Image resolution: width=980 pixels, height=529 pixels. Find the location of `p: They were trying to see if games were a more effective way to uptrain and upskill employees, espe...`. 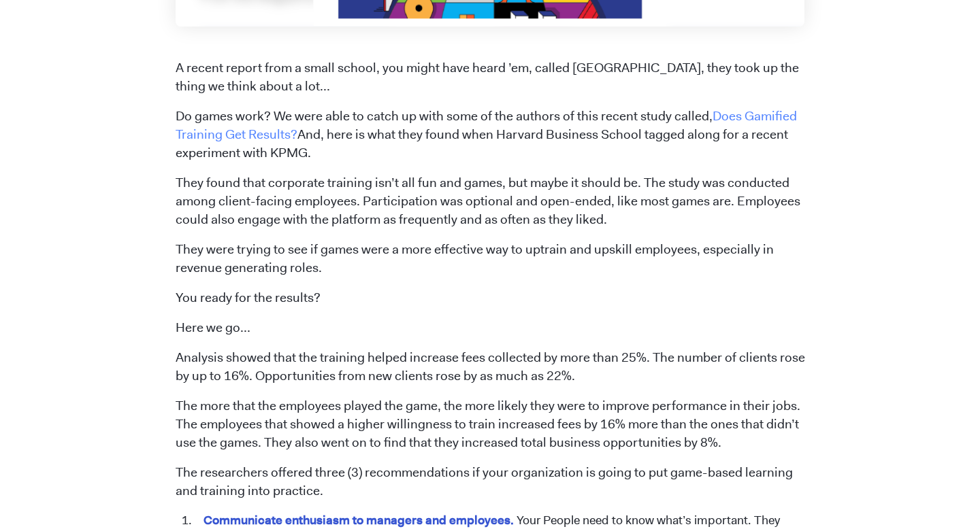

p: They were trying to see if games were a more effective way to uptrain and upskill employees, espe... is located at coordinates (490, 259).